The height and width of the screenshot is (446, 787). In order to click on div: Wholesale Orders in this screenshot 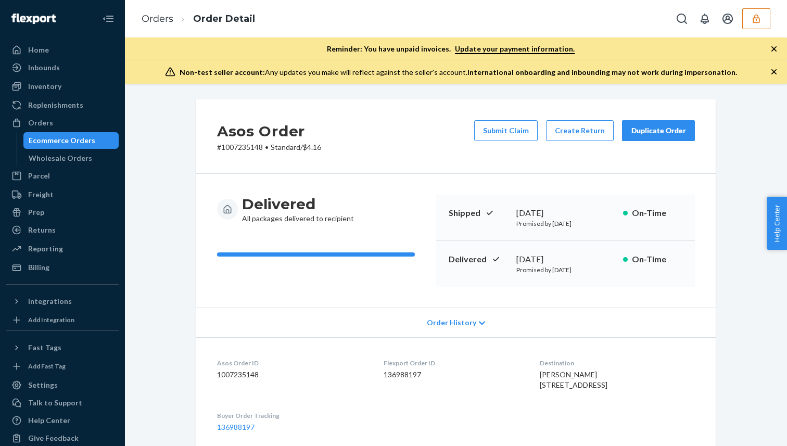, I will do `click(60, 158)`.